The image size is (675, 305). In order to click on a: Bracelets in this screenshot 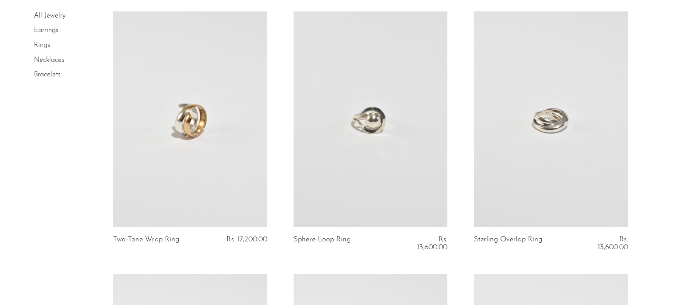, I will do `click(47, 75)`.